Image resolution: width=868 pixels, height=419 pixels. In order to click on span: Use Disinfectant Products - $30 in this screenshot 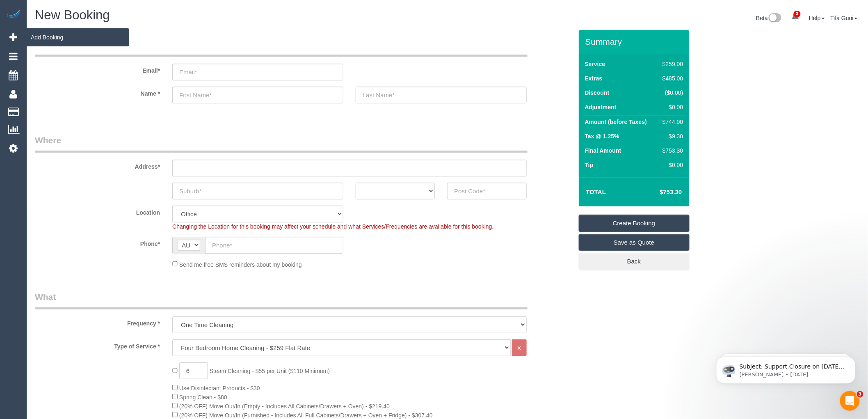, I will do `click(220, 388)`.